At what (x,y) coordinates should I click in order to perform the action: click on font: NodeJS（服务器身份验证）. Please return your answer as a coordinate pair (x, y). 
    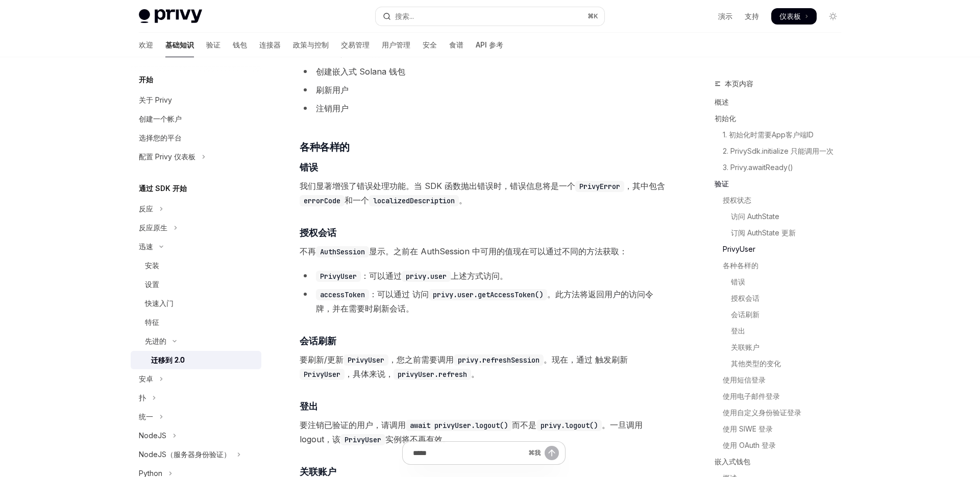
    Looking at the image, I should click on (185, 454).